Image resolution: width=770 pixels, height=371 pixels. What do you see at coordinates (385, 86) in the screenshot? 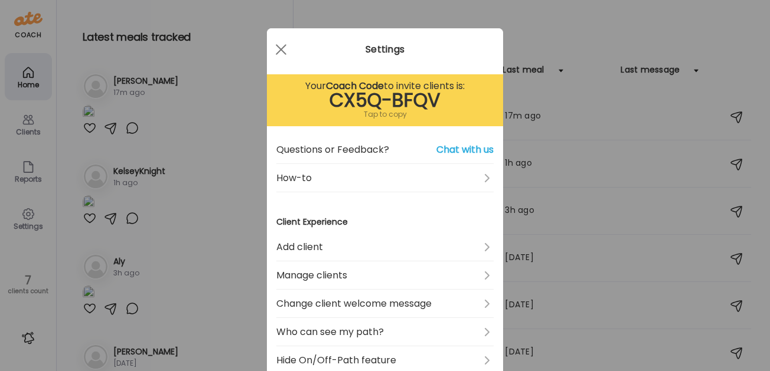
I see `div: Your to invite clients is:` at bounding box center [385, 86].